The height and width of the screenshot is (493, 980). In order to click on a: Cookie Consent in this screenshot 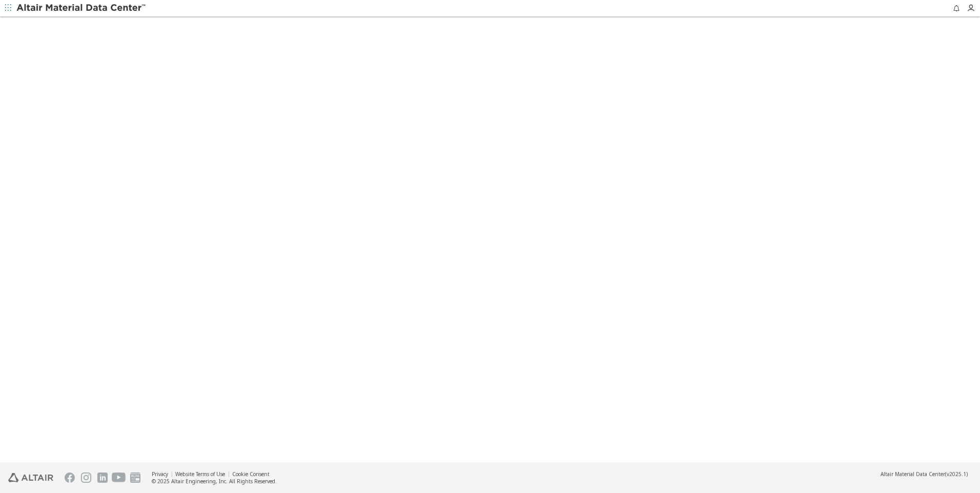, I will do `click(251, 474)`.